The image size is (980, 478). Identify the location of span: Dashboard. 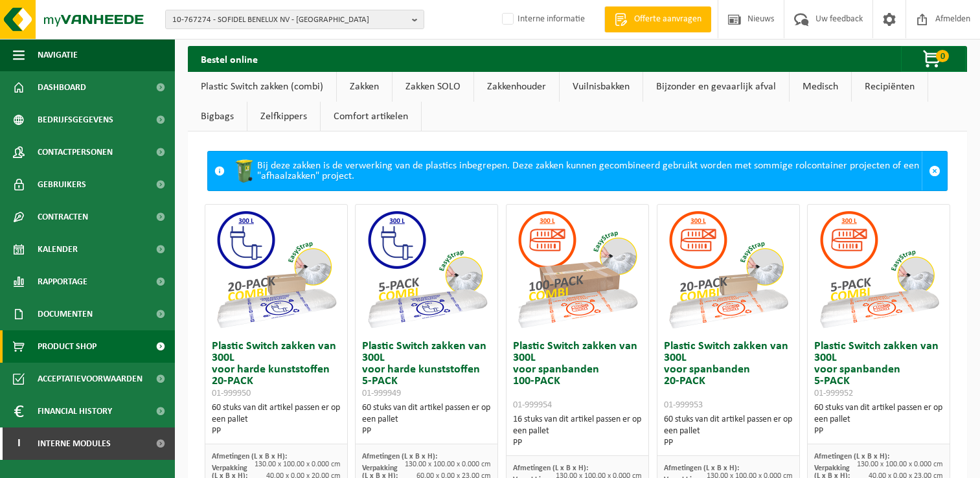
(62, 87).